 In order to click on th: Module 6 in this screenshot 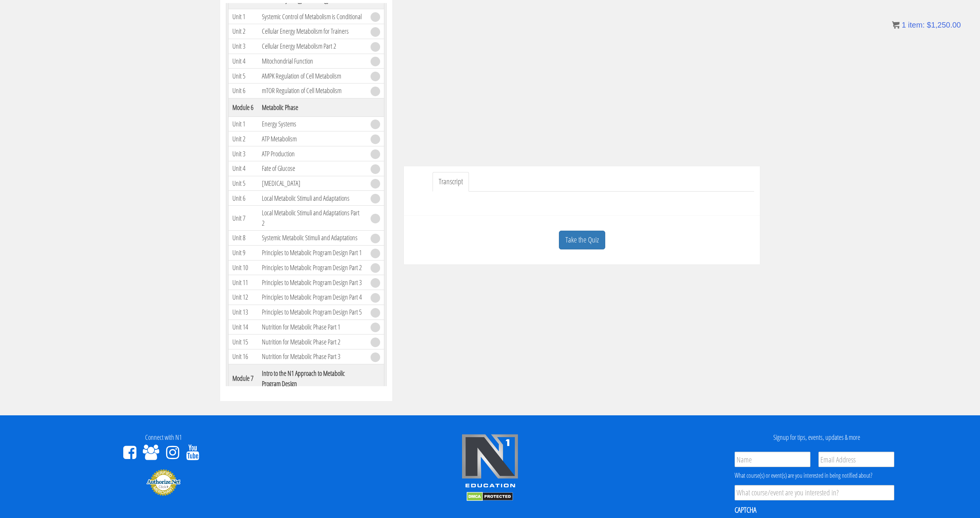, I will do `click(243, 108)`.